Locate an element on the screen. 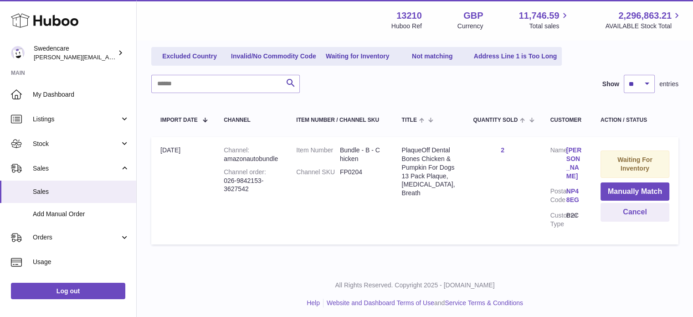 This screenshot has width=693, height=317. dt: Channel SKU is located at coordinates (318, 172).